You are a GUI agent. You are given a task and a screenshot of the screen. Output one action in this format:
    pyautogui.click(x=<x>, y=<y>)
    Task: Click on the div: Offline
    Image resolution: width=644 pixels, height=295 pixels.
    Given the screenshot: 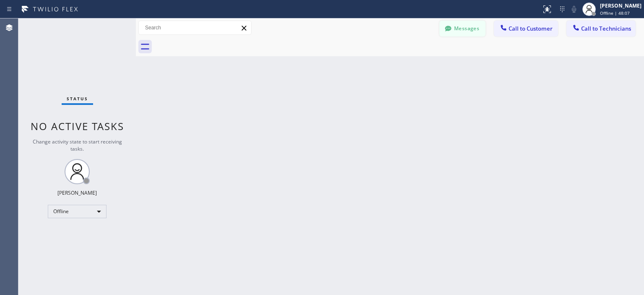 What is the action you would take?
    pyautogui.click(x=77, y=212)
    